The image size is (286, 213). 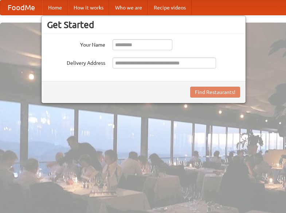 I want to click on a: Home, so click(x=55, y=8).